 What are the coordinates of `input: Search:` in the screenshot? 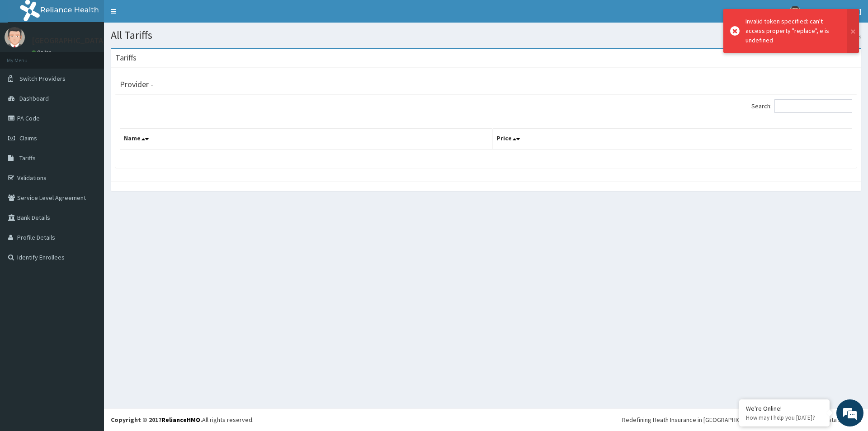 It's located at (813, 106).